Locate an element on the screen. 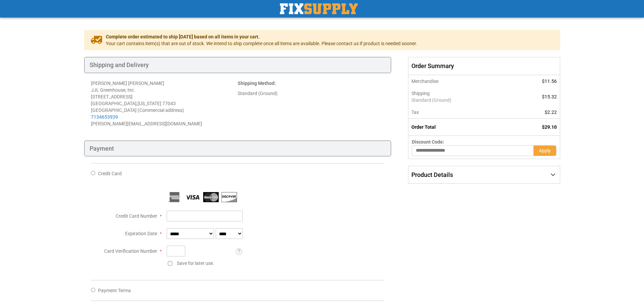  span: $11.56 is located at coordinates (549, 81).